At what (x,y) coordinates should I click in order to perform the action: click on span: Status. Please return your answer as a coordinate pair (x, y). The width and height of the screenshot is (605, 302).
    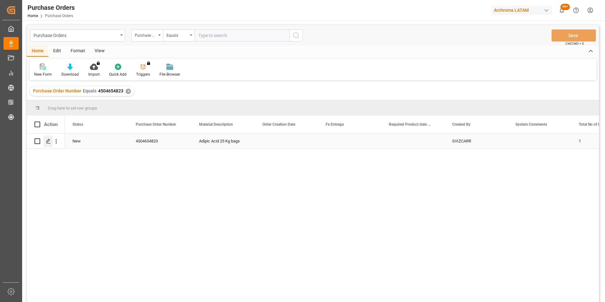
    Looking at the image, I should click on (78, 124).